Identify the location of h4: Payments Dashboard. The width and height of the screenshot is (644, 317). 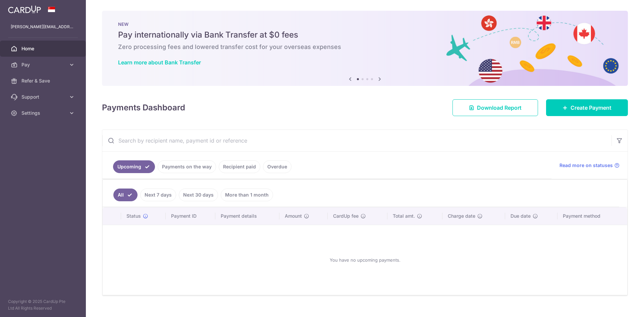
(144, 108).